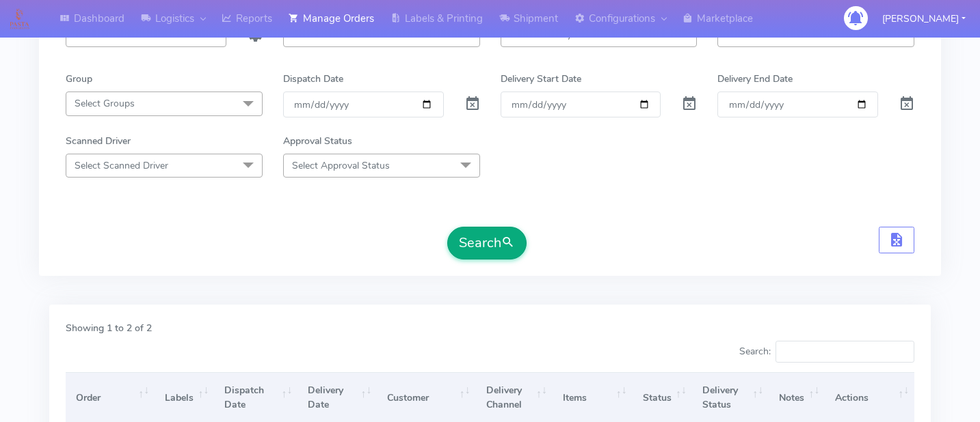  What do you see at coordinates (340, 165) in the screenshot?
I see `span: Select Approval Status` at bounding box center [340, 165].